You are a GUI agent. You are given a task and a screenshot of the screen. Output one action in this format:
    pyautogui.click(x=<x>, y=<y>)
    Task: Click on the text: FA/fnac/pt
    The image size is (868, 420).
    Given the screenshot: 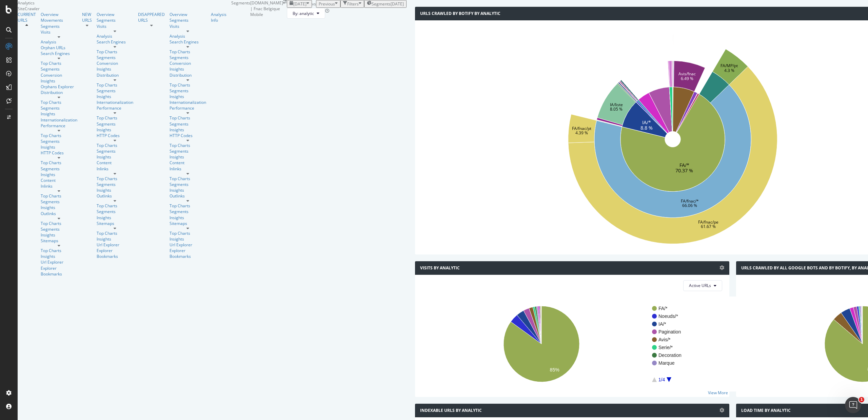 What is the action you would take?
    pyautogui.click(x=581, y=128)
    